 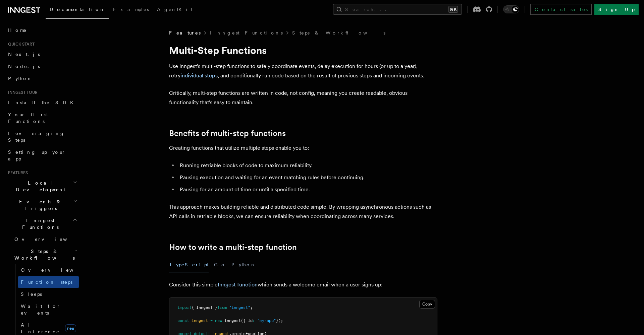 What do you see at coordinates (23, 55) in the screenshot?
I see `span: Next.js` at bounding box center [23, 55].